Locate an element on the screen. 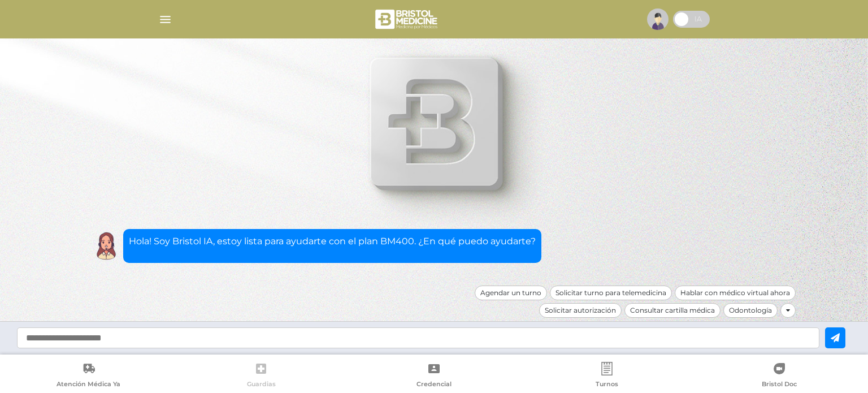  p: Hola! Soy Bristol IA, estoy lista para ayudarte con el plan BM400. ¿En qué puedo ayudarte? is located at coordinates (332, 241).